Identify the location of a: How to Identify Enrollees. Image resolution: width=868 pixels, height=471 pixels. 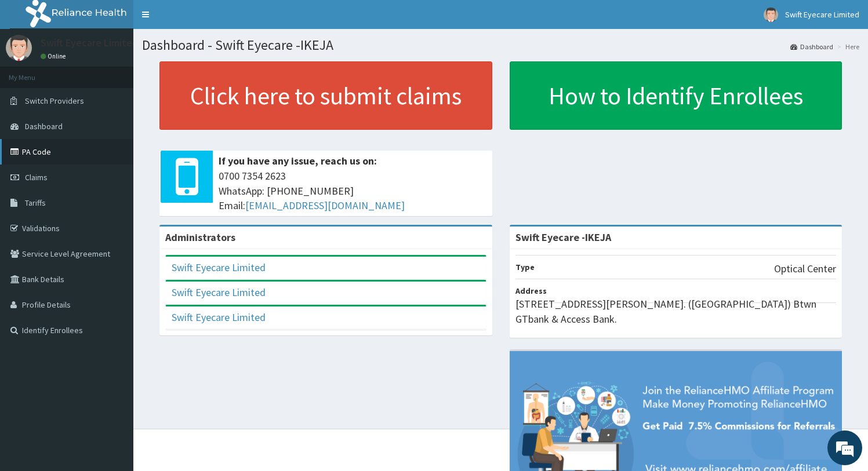
(676, 96).